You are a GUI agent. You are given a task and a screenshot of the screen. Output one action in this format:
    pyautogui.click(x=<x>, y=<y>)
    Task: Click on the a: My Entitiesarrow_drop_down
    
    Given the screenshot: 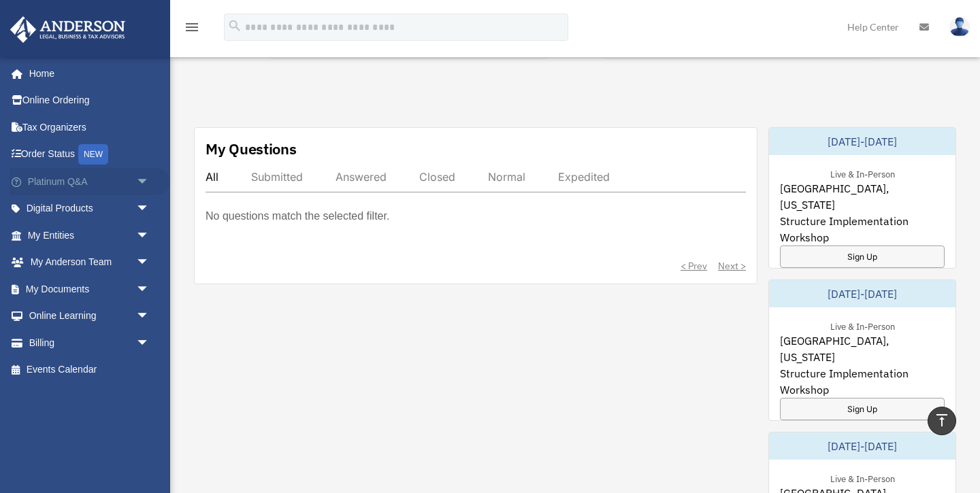 What is the action you would take?
    pyautogui.click(x=90, y=235)
    